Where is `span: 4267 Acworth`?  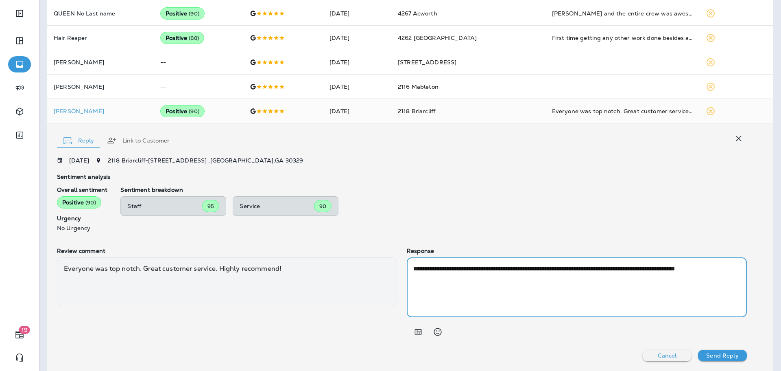 span: 4267 Acworth is located at coordinates (418, 13).